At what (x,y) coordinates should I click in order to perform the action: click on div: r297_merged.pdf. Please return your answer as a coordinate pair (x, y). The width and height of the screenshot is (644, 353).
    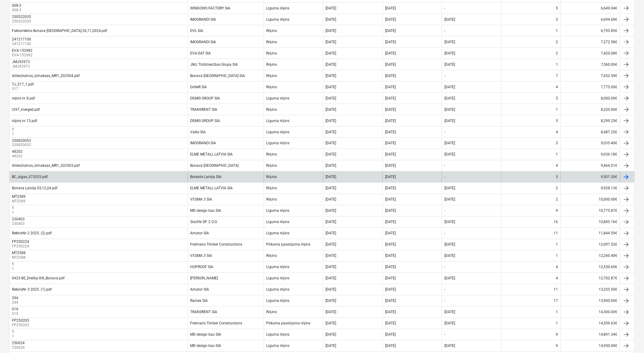
    Looking at the image, I should click on (26, 110).